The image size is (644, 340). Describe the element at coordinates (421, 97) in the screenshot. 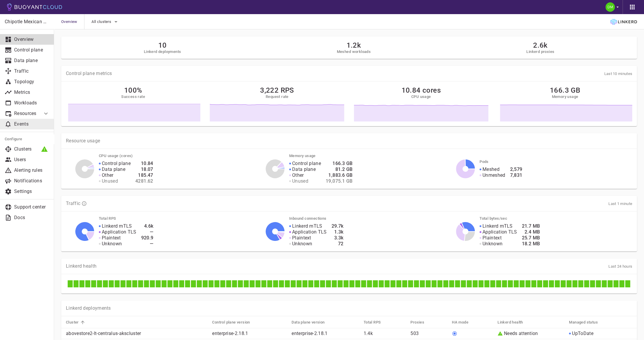

I see `h5: CPU usage` at that location.